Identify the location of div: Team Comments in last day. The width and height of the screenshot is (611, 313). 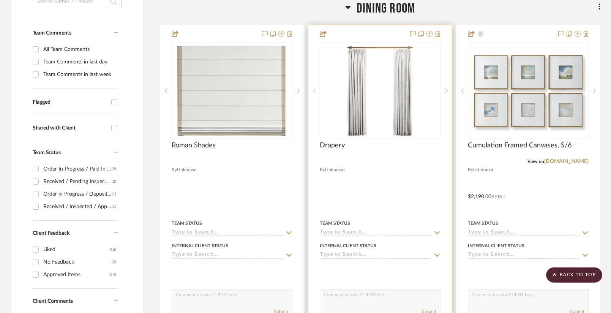
(80, 62).